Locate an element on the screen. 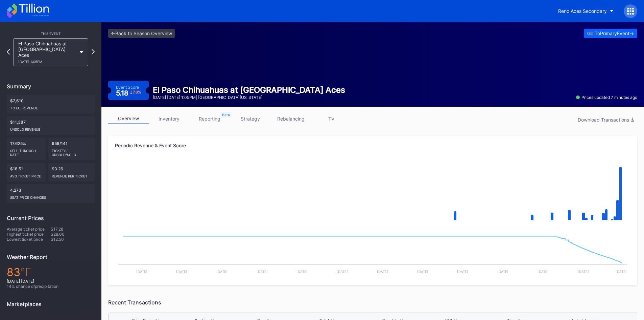 The height and width of the screenshot is (320, 644). div: Periodic Revenue & Event Score is located at coordinates (373, 145).